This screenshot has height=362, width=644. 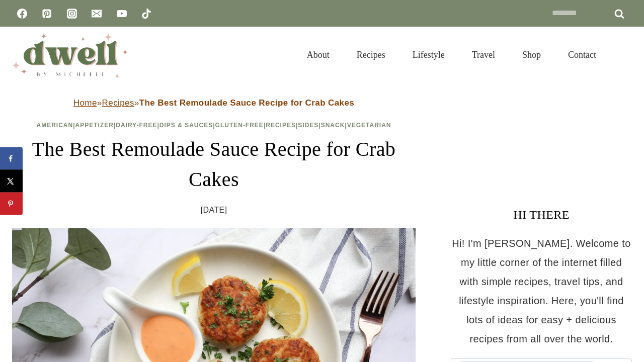 I want to click on h3: HI THERE, so click(x=541, y=214).